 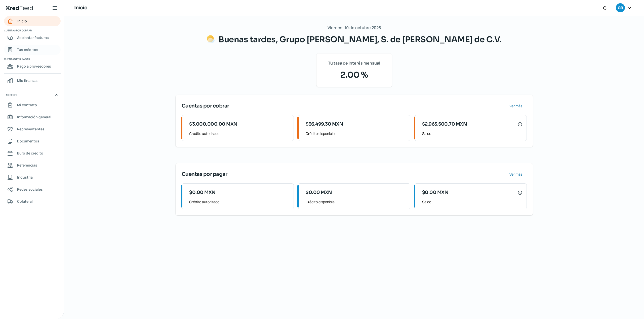 What do you see at coordinates (32, 153) in the screenshot?
I see `a: Buró de crédito` at bounding box center [32, 153].